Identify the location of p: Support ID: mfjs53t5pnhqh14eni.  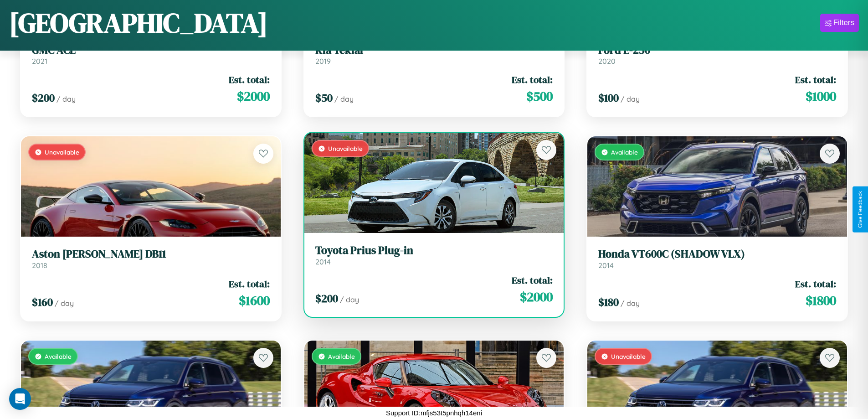
(434, 413).